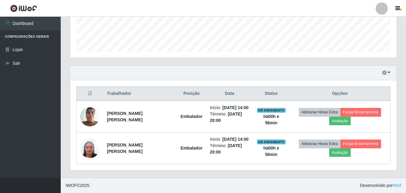  What do you see at coordinates (381, 185) in the screenshot?
I see `span: Desenvolvido por` at bounding box center [381, 185].